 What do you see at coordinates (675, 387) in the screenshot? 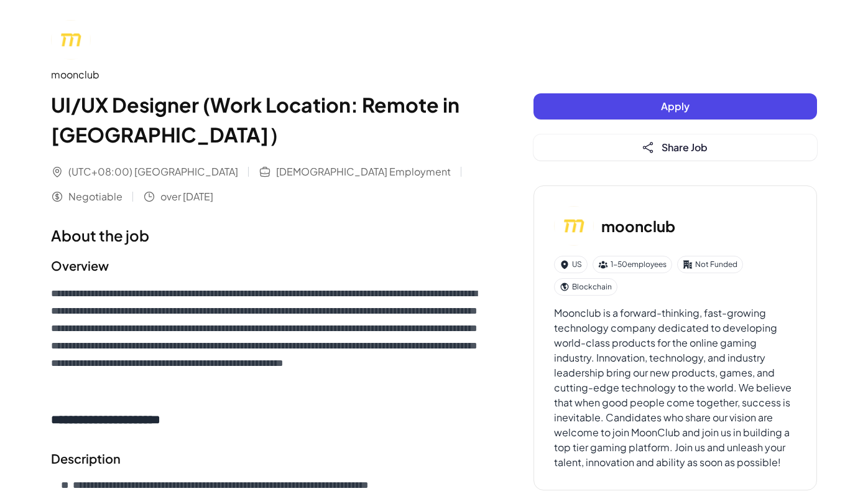
I see `div: Moonclub is a forward-thinking, fast-growing technology company dedicated to developing world-cla...` at bounding box center [675, 387].